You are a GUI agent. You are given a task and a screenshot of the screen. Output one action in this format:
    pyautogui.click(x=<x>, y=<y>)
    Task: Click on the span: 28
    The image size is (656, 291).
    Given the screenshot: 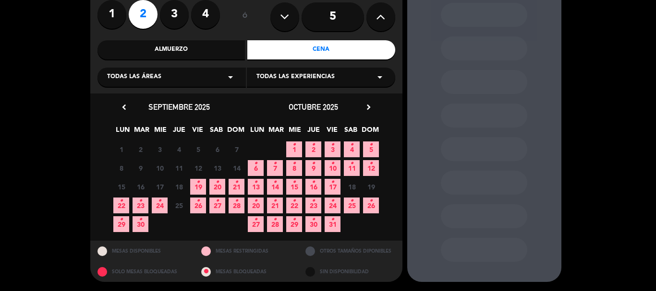 What is the action you would take?
    pyautogui.click(x=275, y=224)
    